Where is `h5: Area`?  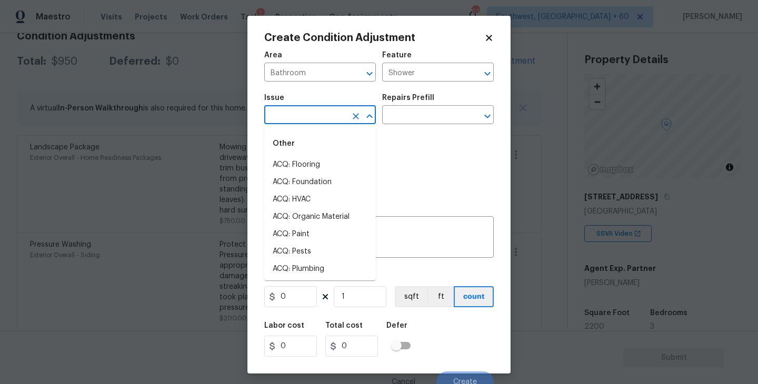 h5: Area is located at coordinates (273, 55).